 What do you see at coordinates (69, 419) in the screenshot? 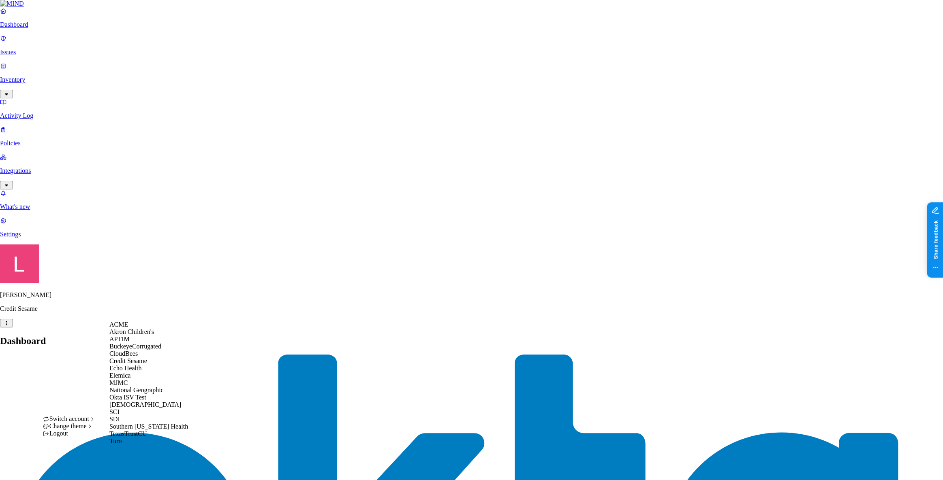
I see `span: Switch account` at bounding box center [69, 419].